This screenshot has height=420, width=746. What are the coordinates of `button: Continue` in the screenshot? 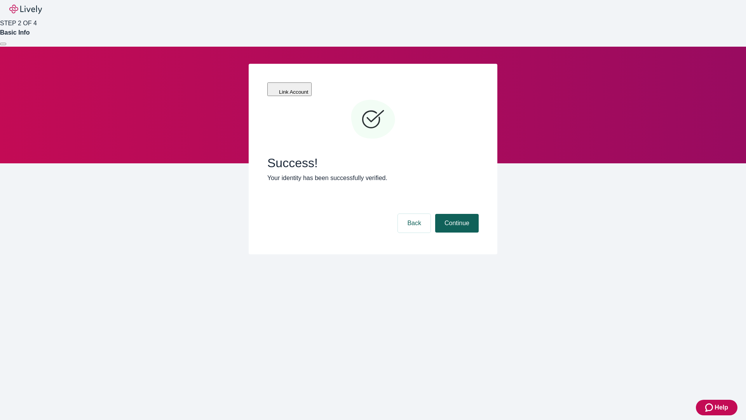 It's located at (457, 223).